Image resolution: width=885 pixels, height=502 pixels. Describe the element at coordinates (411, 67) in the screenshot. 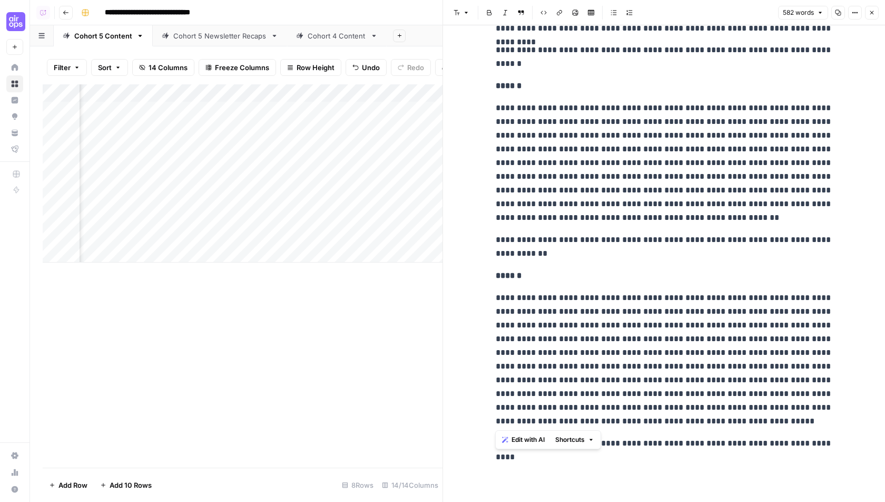

I see `button: Redo` at that location.